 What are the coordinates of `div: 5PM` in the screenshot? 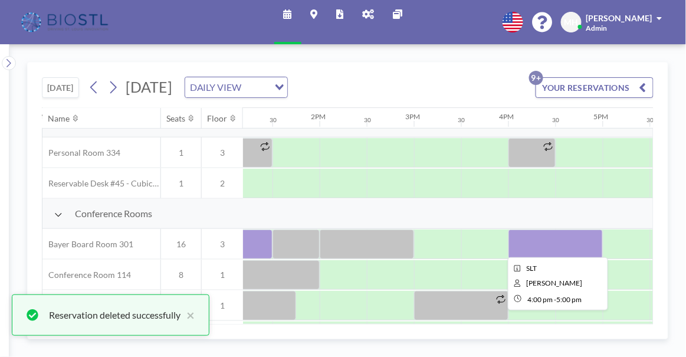 It's located at (601, 116).